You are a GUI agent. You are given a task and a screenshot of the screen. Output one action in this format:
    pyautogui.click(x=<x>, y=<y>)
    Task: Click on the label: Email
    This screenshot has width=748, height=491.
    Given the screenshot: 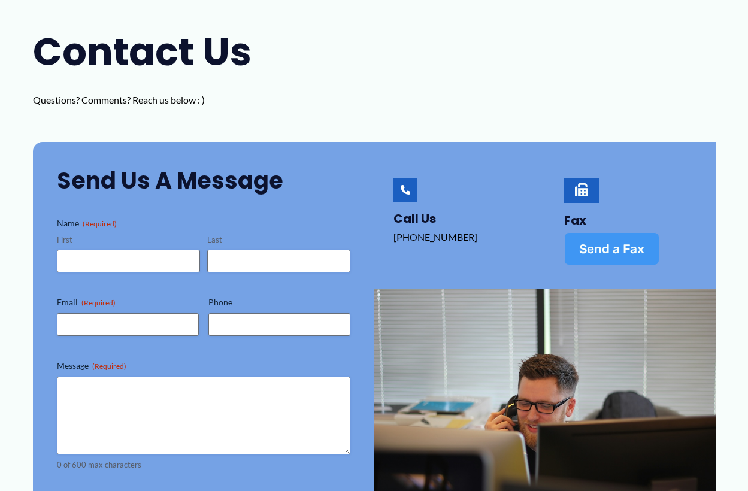 What is the action you would take?
    pyautogui.click(x=128, y=302)
    